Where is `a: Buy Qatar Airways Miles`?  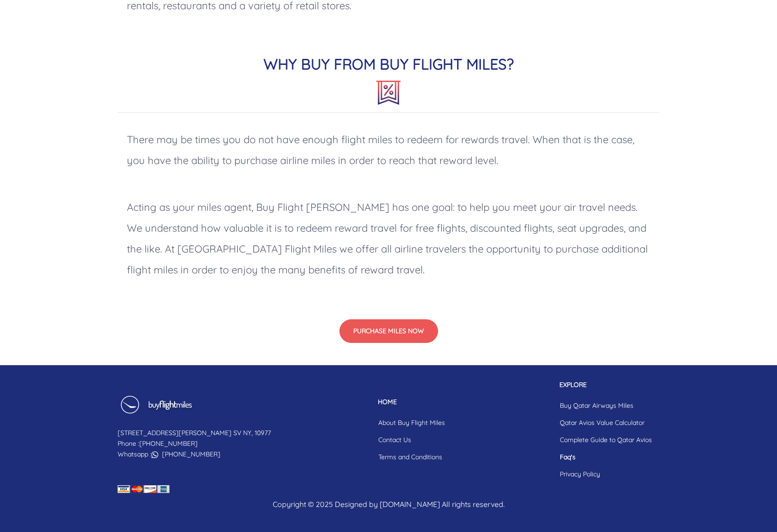 a: Buy Qatar Airways Miles is located at coordinates (606, 405).